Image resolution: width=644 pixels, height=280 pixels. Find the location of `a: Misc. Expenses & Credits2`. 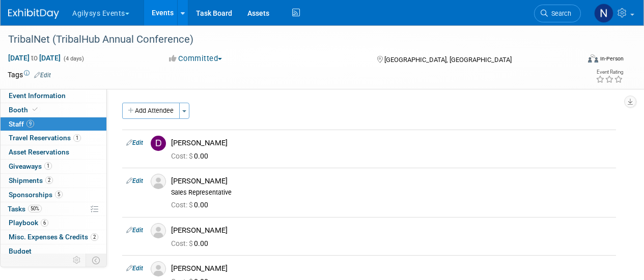

a: Misc. Expenses & Credits2 is located at coordinates (54, 237).